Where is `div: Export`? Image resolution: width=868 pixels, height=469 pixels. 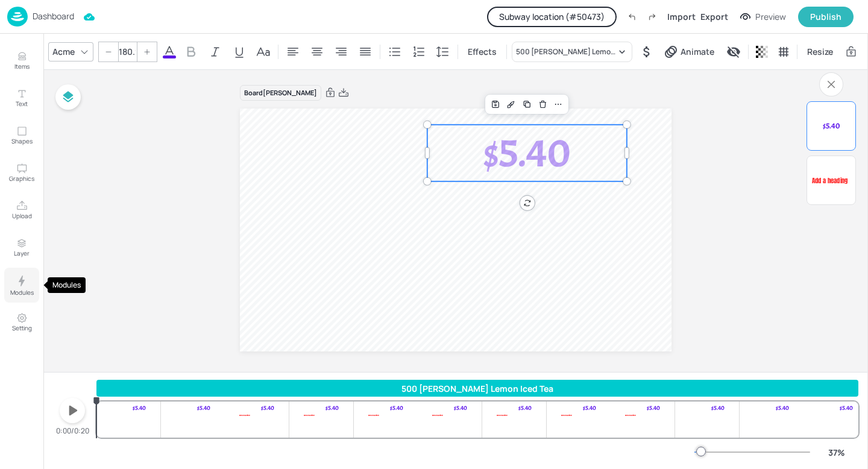
div: Export is located at coordinates (714, 16).